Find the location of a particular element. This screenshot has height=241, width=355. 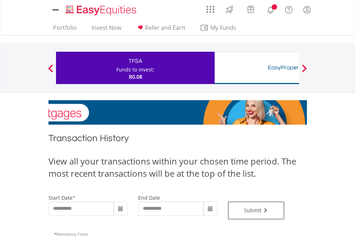

div: TFSA is located at coordinates (135, 61).